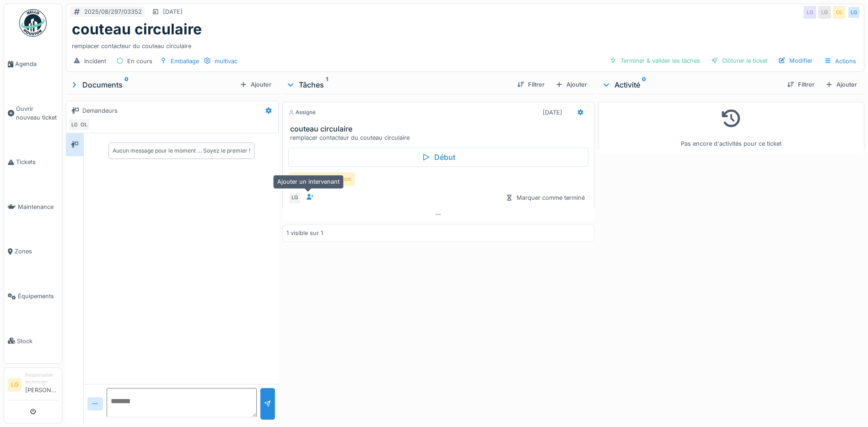 Image resolution: width=868 pixels, height=427 pixels. What do you see at coordinates (137, 30) in the screenshot?
I see `h1: couteau circulaire` at bounding box center [137, 30].